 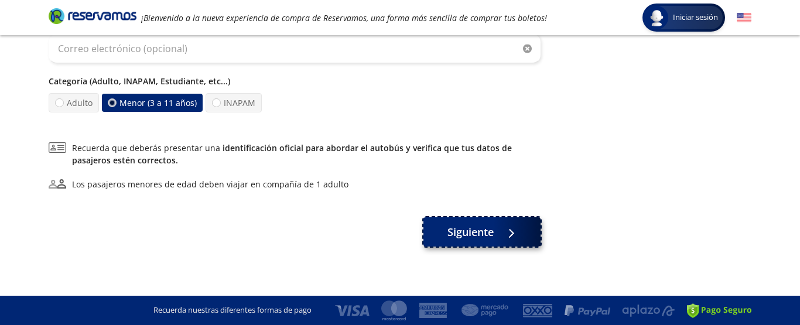 What do you see at coordinates (344, 18) in the screenshot?
I see `em: ¡Bienvenido a la nueva experiencia de compra de Reservamos, una forma más sencilla de comprar tus...` at bounding box center [344, 18].